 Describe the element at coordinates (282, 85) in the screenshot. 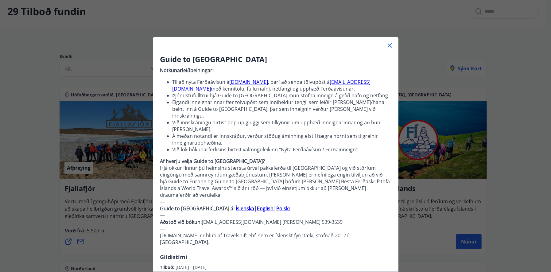

I see `li: Til að nýta Ferðaávísun á , þarf að senda tölvupóst á með kennitölu, fullu nafni, netfangi og upp...` at that location.